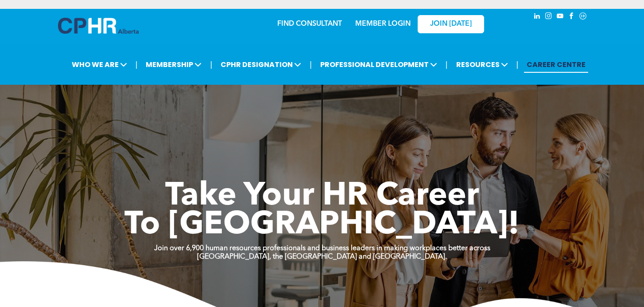 This screenshot has width=644, height=307. I want to click on span: Take Your HR Career, so click(322, 196).